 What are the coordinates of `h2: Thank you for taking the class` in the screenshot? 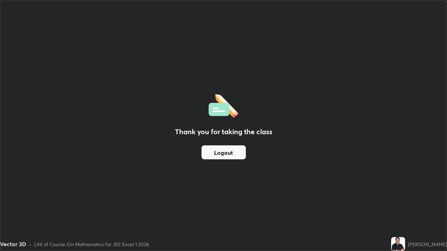 It's located at (223, 132).